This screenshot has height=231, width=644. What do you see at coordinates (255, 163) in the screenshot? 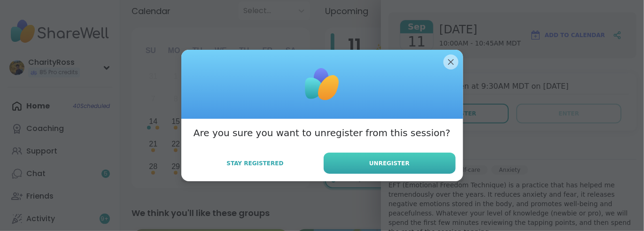
I see `button: Stay Registered` at bounding box center [255, 163].